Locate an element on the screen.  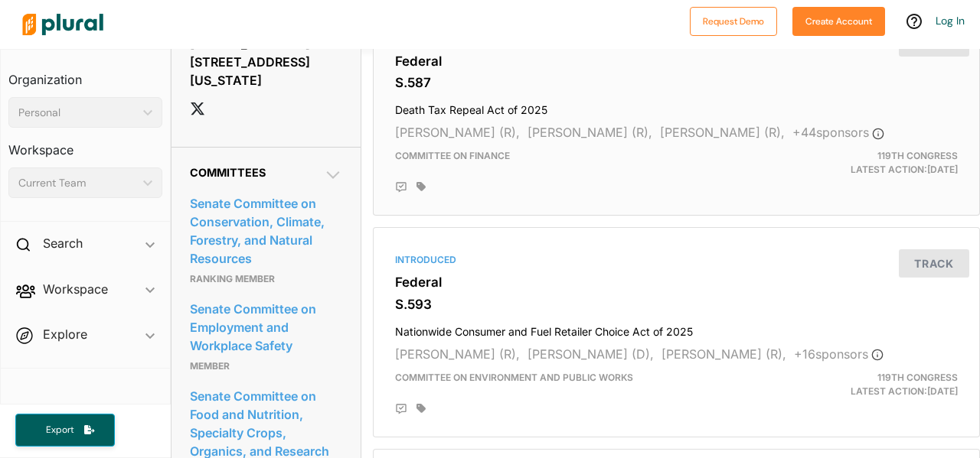
a: Request Demo is located at coordinates (734, 20).